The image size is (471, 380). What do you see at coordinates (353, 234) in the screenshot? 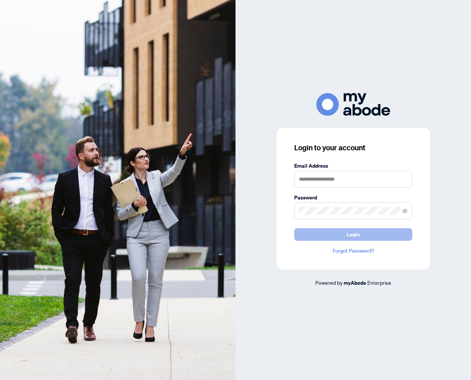
I see `span: Login` at bounding box center [353, 234].